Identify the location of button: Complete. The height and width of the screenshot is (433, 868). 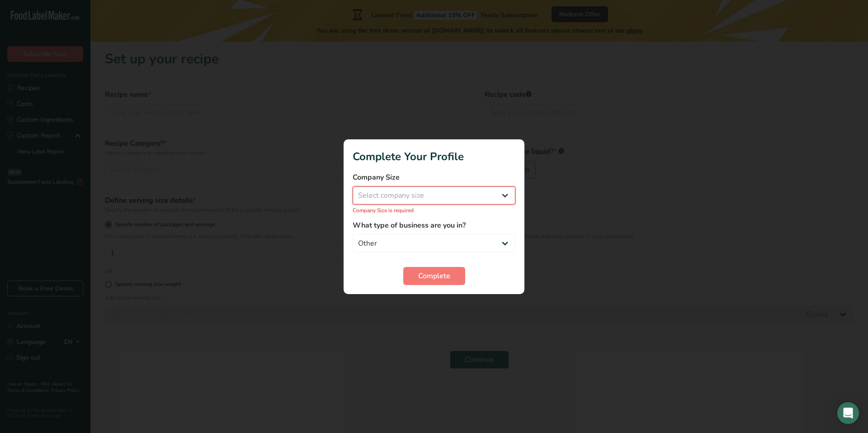
(434, 276).